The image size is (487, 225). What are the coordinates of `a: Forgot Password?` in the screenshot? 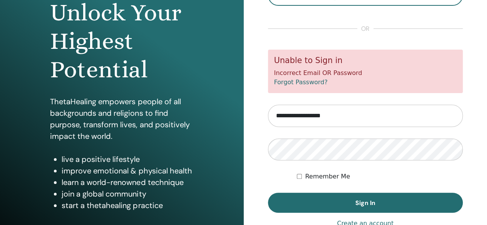 It's located at (300, 82).